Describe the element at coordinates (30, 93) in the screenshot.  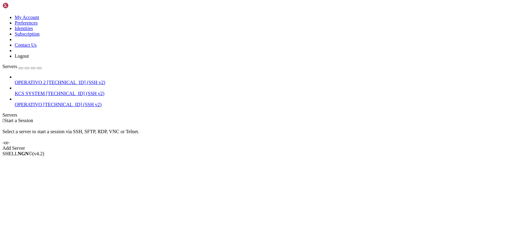
I see `span: KCS SYSTEM` at that location.